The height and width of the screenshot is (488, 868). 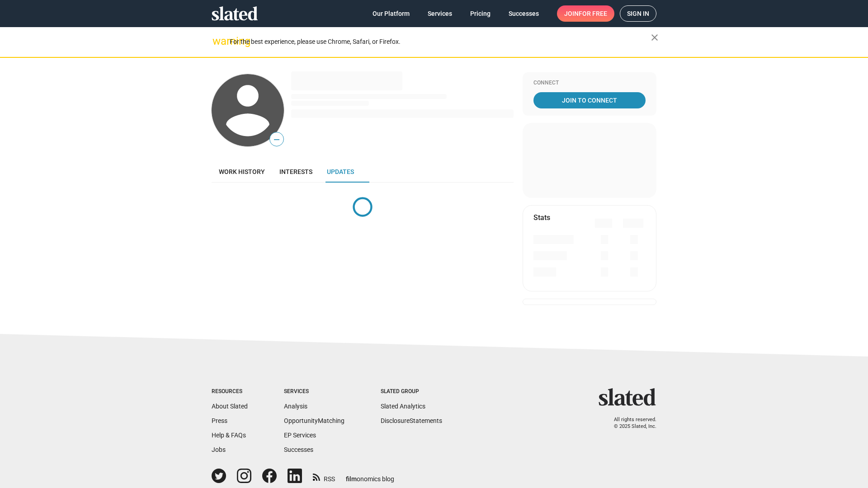 What do you see at coordinates (219, 421) in the screenshot?
I see `a: Press` at bounding box center [219, 421].